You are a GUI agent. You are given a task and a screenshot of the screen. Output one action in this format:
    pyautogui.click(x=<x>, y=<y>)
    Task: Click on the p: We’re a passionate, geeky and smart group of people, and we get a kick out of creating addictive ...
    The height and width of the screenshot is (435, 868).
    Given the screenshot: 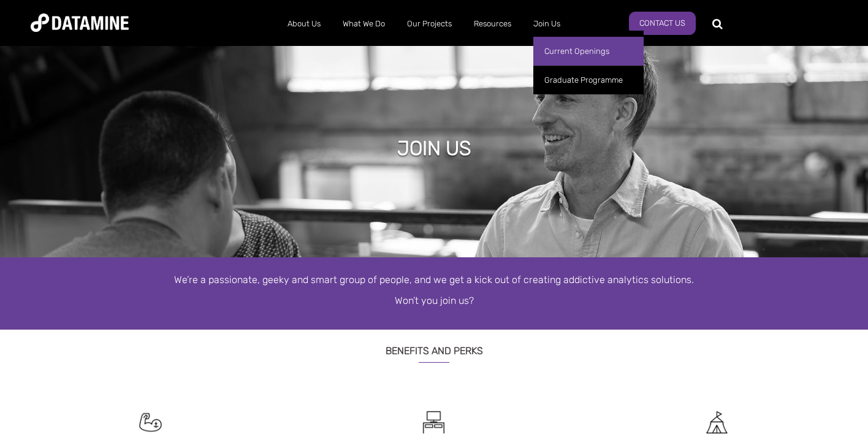 What is the action you would take?
    pyautogui.click(x=434, y=280)
    